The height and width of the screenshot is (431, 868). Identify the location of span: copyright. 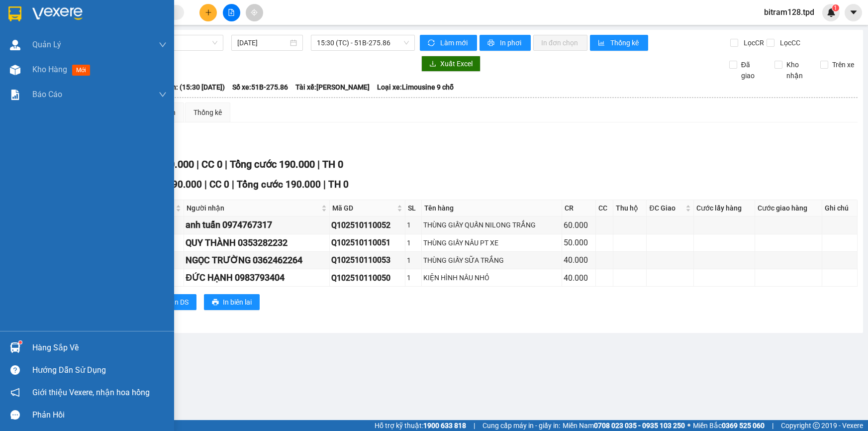
(816, 426).